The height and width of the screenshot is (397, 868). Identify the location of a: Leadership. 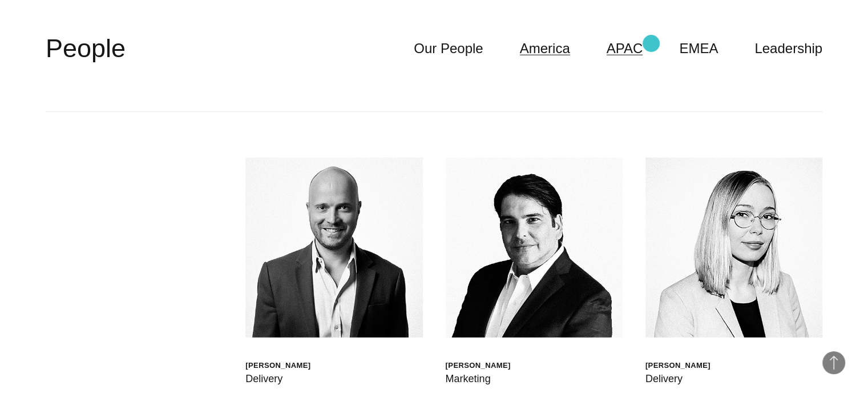
(788, 49).